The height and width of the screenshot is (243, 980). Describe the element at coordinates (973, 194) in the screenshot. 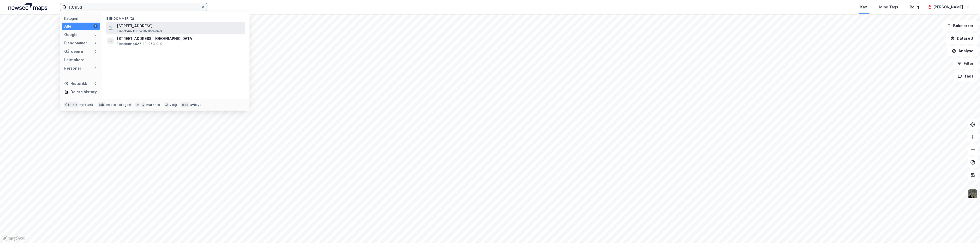

I see `img: 9k=` at that location.